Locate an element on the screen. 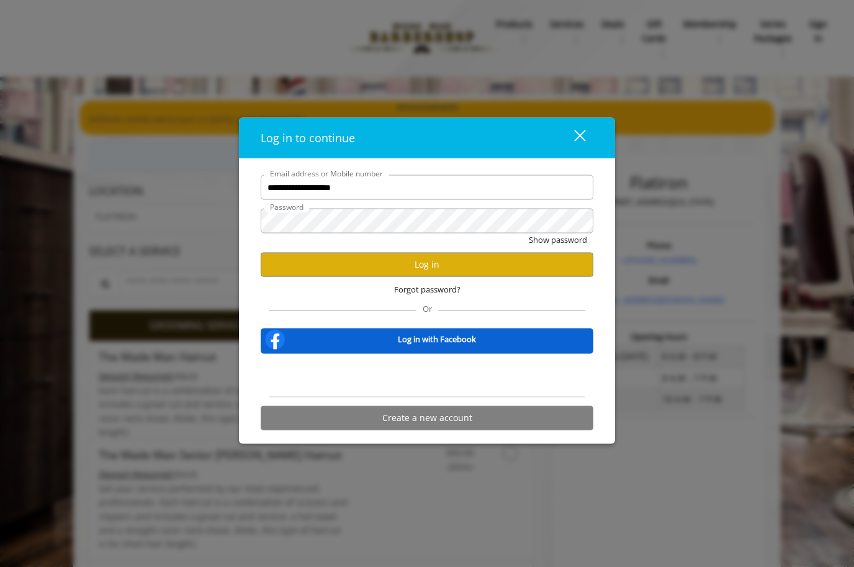  span: Or is located at coordinates (427, 308).